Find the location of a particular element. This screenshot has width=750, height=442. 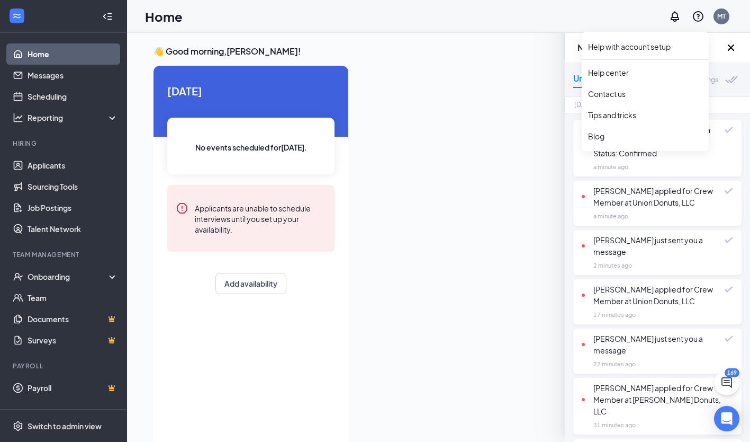

div: Hiring is located at coordinates (64, 143).